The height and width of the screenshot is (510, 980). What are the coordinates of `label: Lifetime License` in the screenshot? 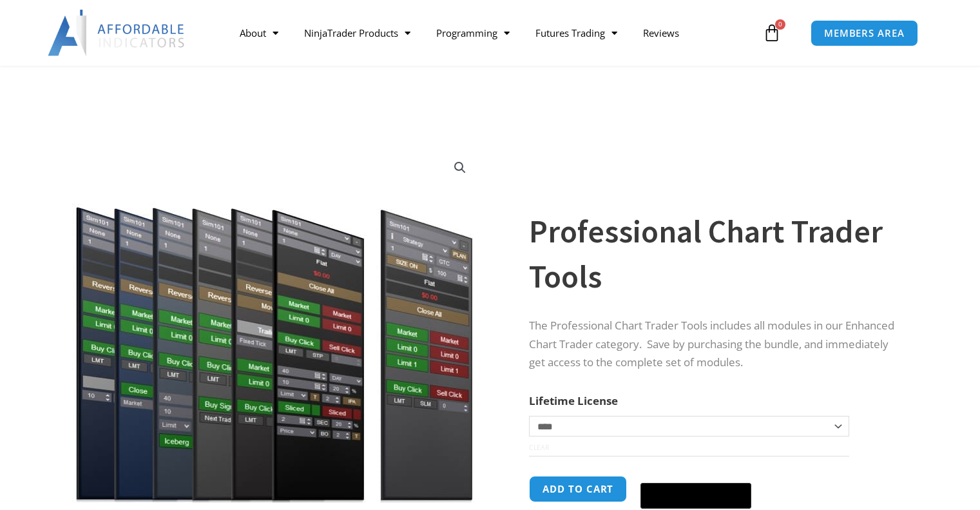 It's located at (573, 400).